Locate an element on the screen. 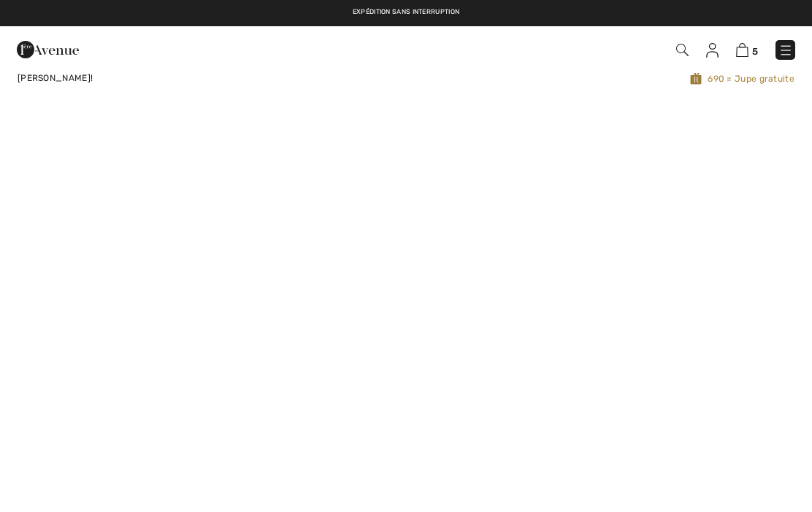  img: Avenue Rewards is located at coordinates (696, 79).